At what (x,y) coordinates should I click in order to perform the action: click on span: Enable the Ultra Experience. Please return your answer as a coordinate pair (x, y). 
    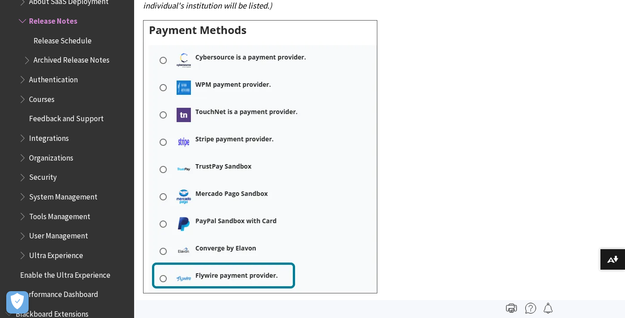
    Looking at the image, I should click on (65, 273).